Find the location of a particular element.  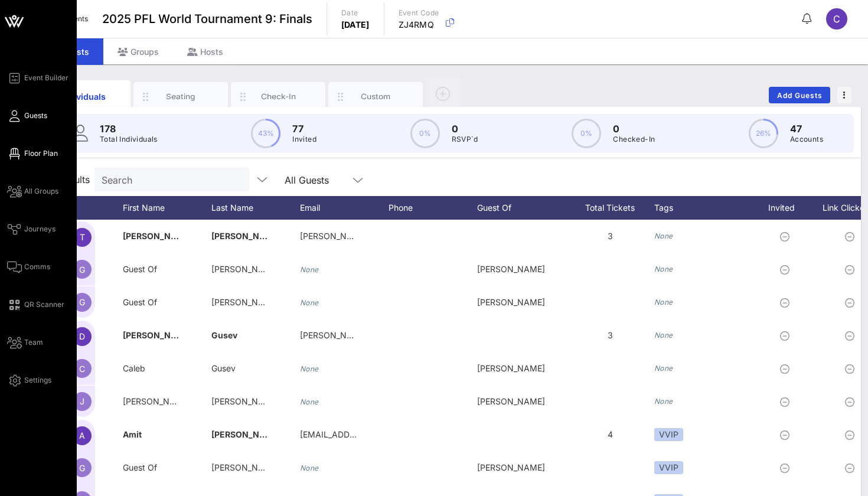

div: First Name is located at coordinates (168, 208).